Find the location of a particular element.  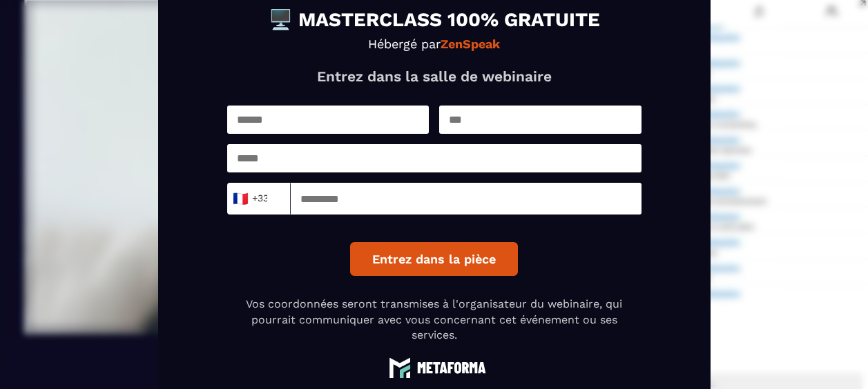

p: Vos coordonnées seront transmises à l'organisateur du webinaire, qui pourrait communiquer avec vo... is located at coordinates (434, 319).